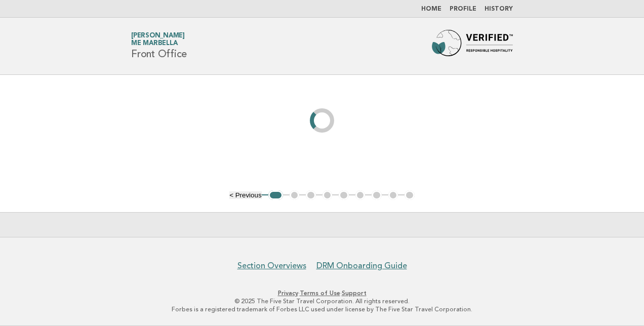 This screenshot has width=644, height=326. I want to click on h1: Front Office, so click(159, 46).